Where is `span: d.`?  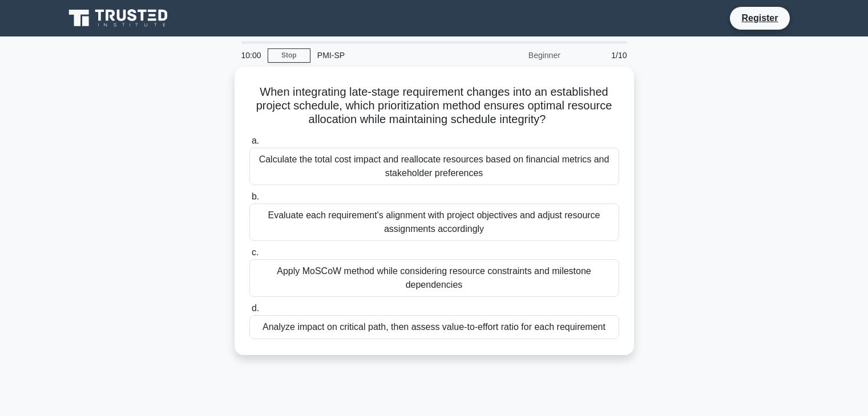
span: d. is located at coordinates (255, 308).